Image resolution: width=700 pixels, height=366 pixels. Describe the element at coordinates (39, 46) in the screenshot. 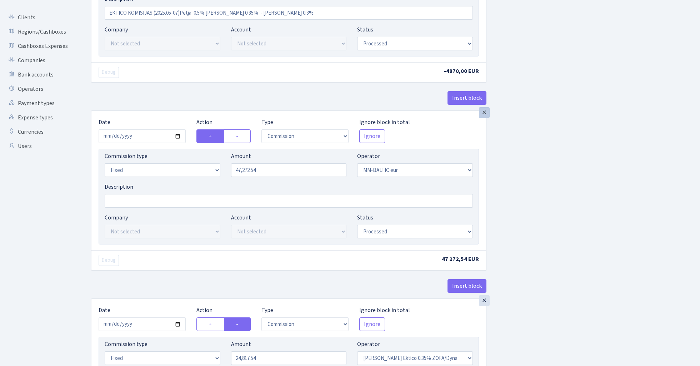

I see `a: Cashboxes Expenses` at that location.